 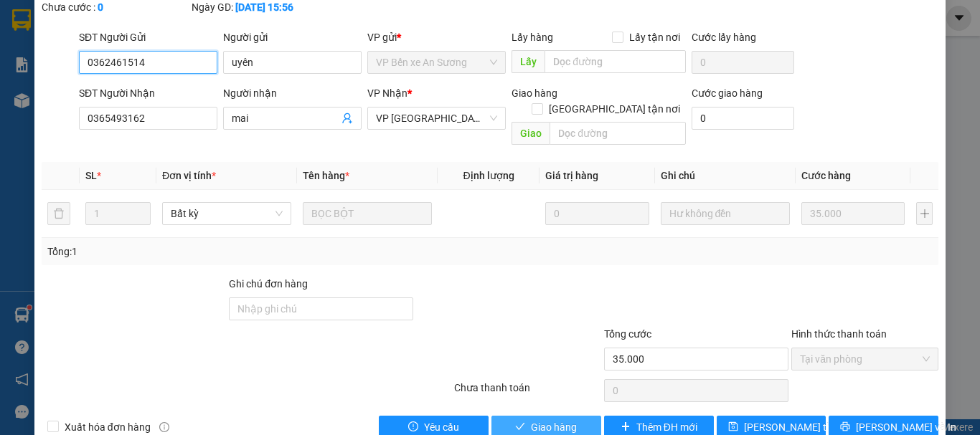 I want to click on div: VP gửi, so click(x=436, y=37).